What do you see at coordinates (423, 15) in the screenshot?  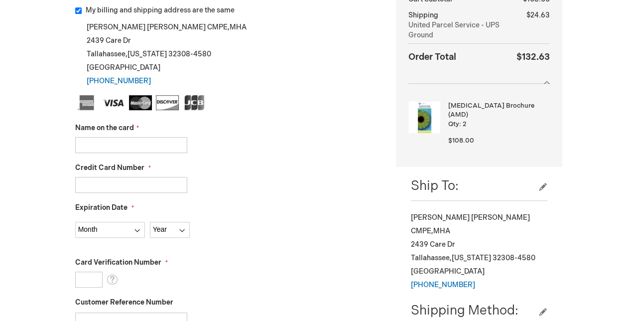 I see `span: Shipping` at bounding box center [423, 15].